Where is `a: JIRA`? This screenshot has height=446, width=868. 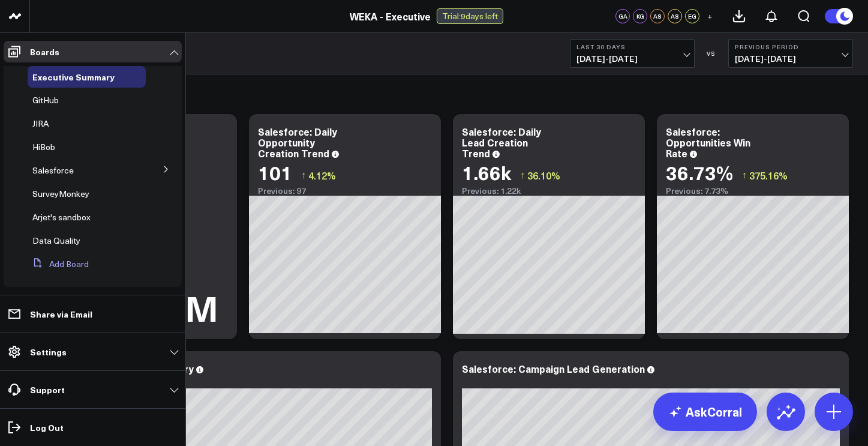
a: JIRA is located at coordinates (40, 124).